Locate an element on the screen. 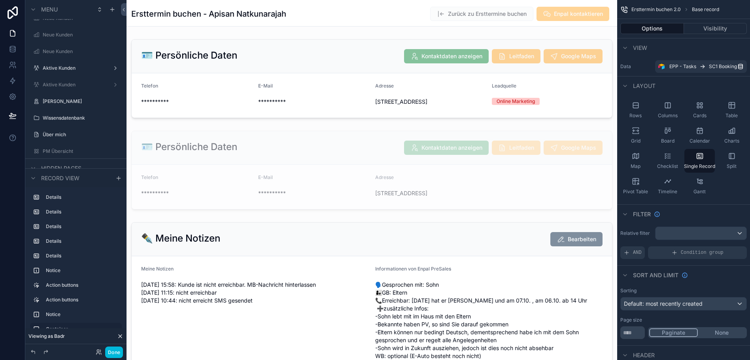 This screenshot has width=750, height=360. button: Calendar is located at coordinates (700, 135).